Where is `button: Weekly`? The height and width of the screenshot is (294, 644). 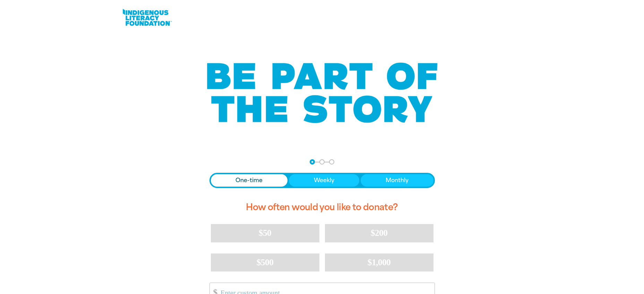
button: Weekly is located at coordinates (324, 180).